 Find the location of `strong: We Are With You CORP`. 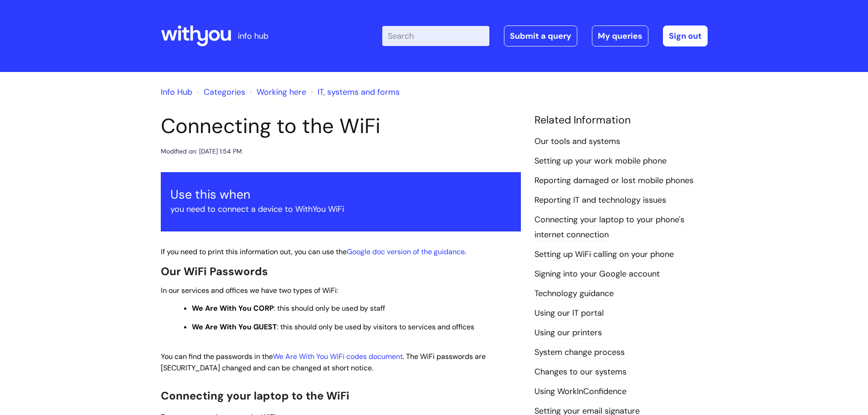

strong: We Are With You CORP is located at coordinates (233, 308).